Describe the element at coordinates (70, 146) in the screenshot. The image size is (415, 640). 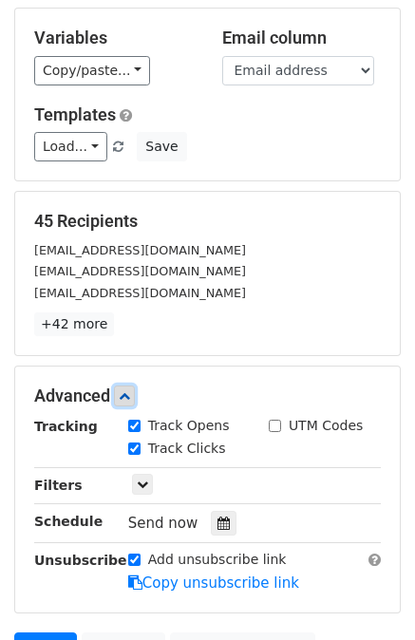
I see `a: Load...` at that location.